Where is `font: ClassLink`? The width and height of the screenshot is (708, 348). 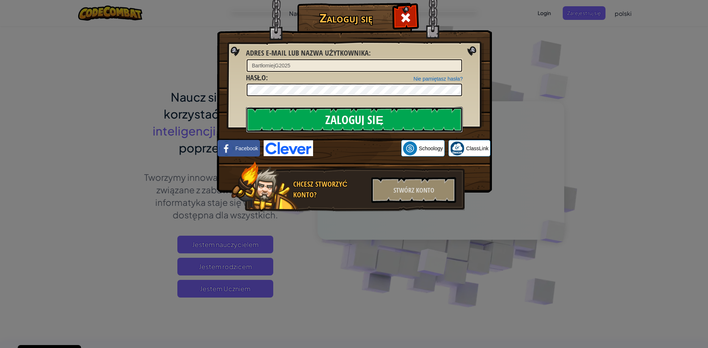 font: ClassLink is located at coordinates (477, 149).